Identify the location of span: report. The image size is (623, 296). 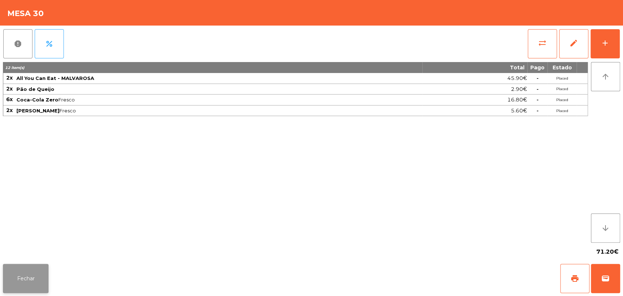
(18, 44).